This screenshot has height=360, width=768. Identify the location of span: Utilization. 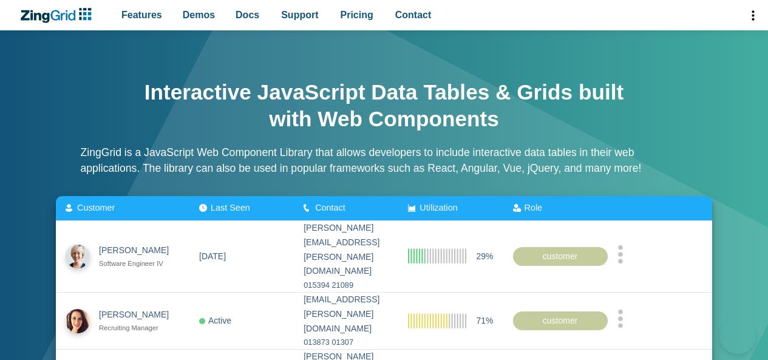
(438, 208).